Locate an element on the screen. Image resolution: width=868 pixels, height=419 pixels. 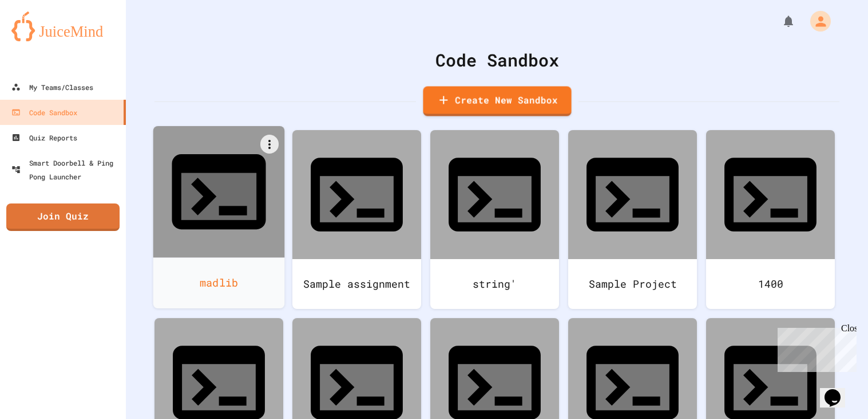
a: madlib is located at coordinates (219, 217).